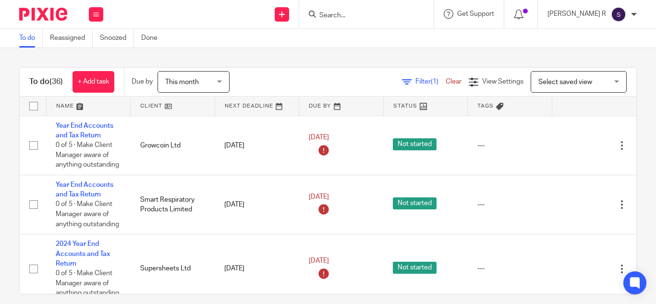  I want to click on span: View Settings, so click(503, 82).